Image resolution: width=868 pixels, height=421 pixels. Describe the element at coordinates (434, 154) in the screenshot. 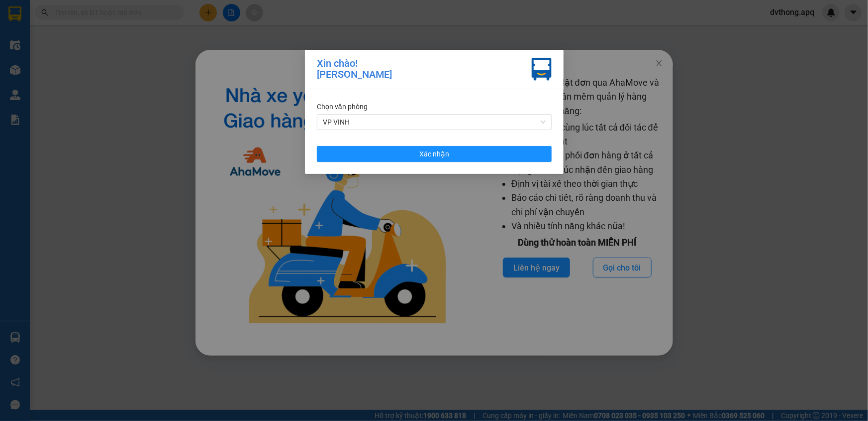

I see `span: Xác nhận` at that location.